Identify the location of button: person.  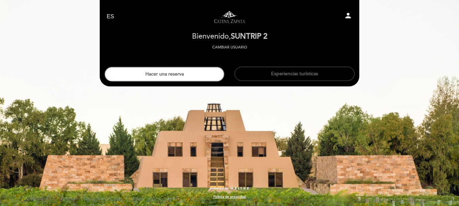
(348, 17).